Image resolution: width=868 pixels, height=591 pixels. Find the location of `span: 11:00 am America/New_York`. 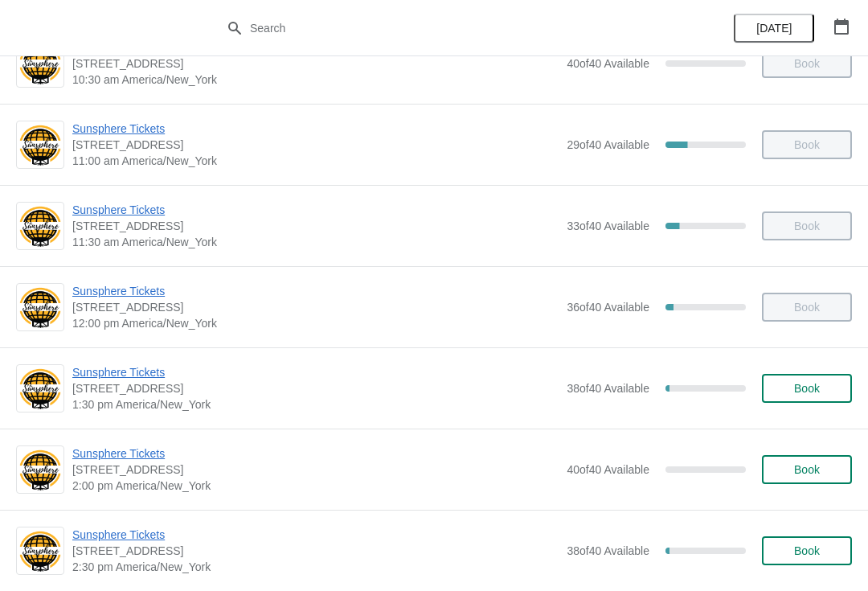

span: 11:00 am America/New_York is located at coordinates (315, 161).